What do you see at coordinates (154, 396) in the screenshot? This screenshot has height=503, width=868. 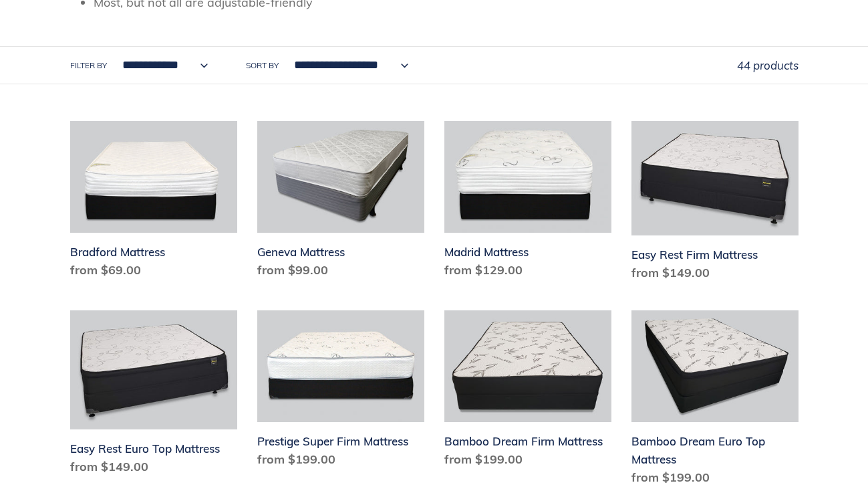 I see `a: Easy Rest Euro Top Mattress` at bounding box center [154, 396].